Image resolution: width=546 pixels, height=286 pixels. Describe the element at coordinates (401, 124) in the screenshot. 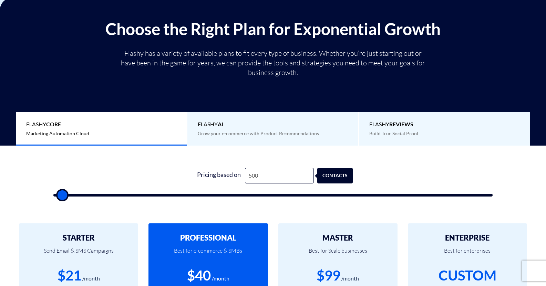

I see `b: REVIEWS` at that location.